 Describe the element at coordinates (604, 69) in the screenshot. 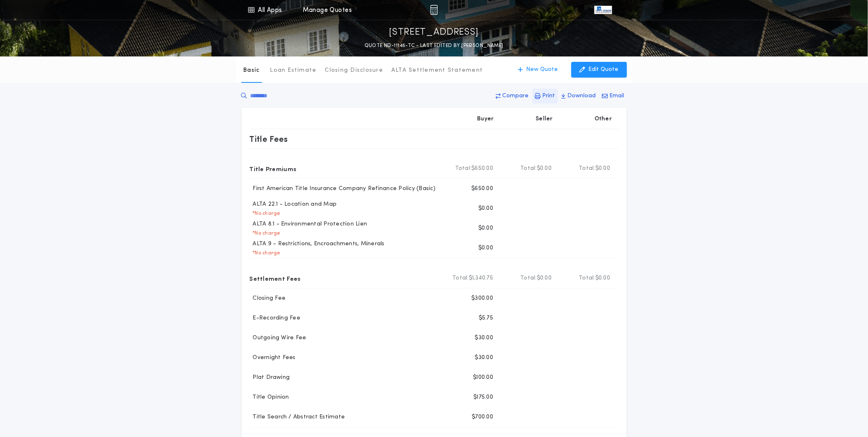

I see `p: Edit Quote` at that location.